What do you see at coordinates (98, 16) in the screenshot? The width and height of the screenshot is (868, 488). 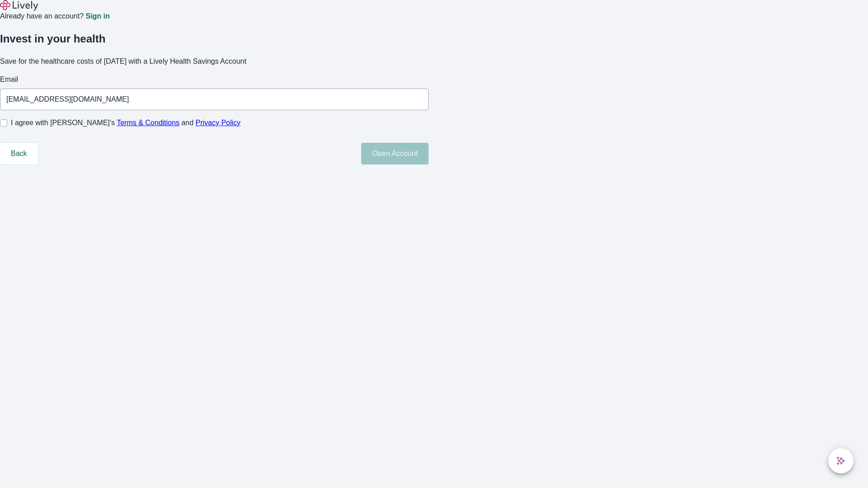 I see `div: Sign in` at bounding box center [98, 16].